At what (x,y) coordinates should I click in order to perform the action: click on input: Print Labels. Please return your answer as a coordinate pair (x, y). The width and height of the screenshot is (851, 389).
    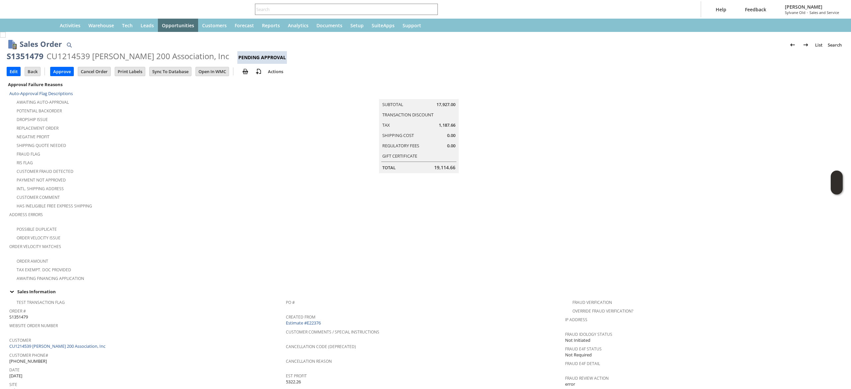
    Looking at the image, I should click on (130, 71).